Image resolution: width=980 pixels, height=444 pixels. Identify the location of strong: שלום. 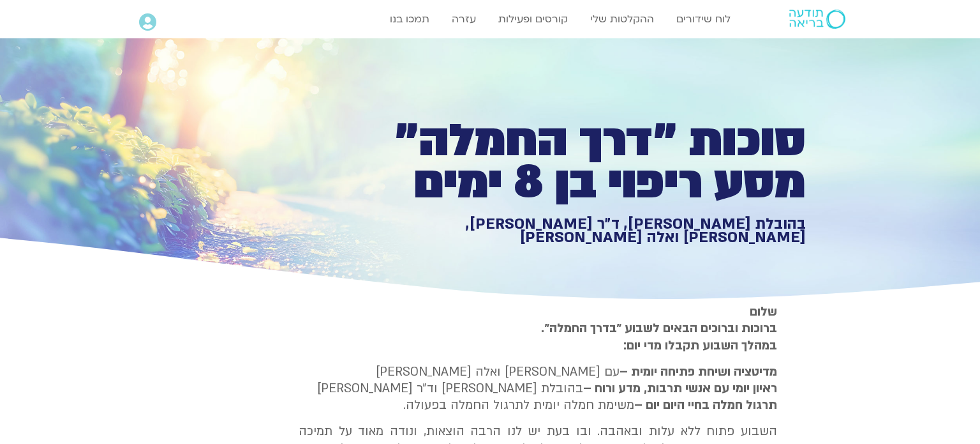
(763, 311).